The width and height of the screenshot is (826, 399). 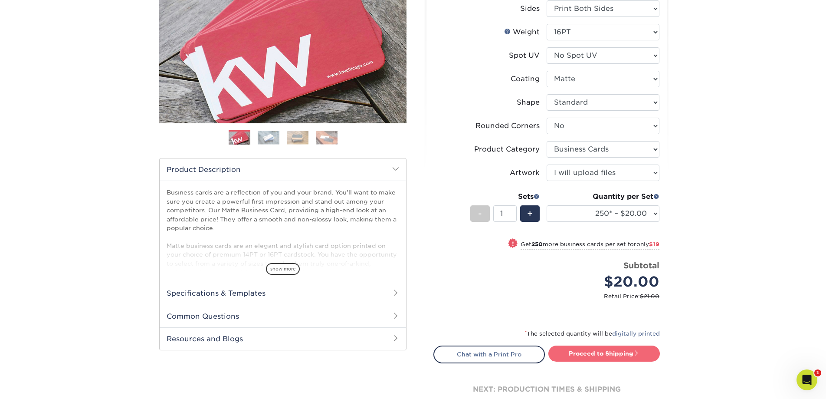 What do you see at coordinates (636, 333) in the screenshot?
I see `a: digitally printed` at bounding box center [636, 333].